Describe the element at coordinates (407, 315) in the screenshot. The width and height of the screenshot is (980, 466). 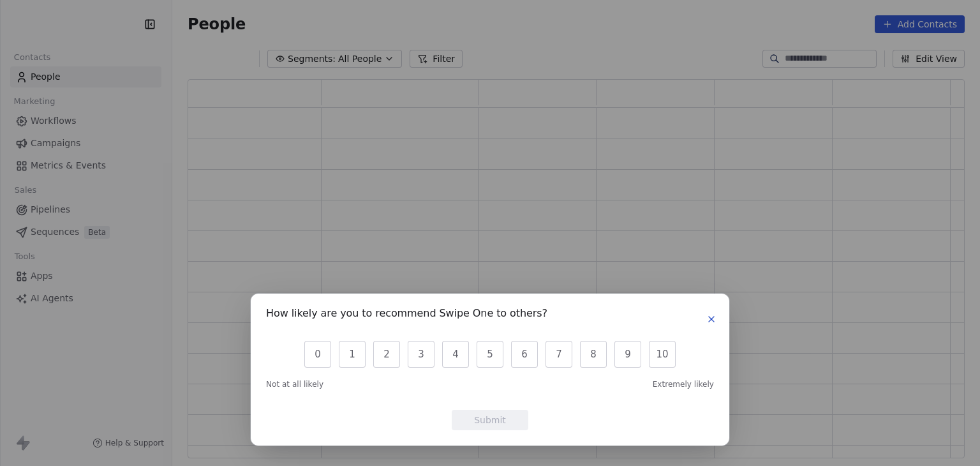
I see `h1: How likely are you to recommend Swipe One to others?` at that location.